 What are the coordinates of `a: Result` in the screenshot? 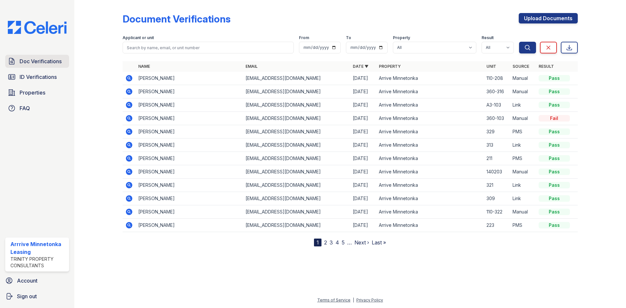 It's located at (546, 66).